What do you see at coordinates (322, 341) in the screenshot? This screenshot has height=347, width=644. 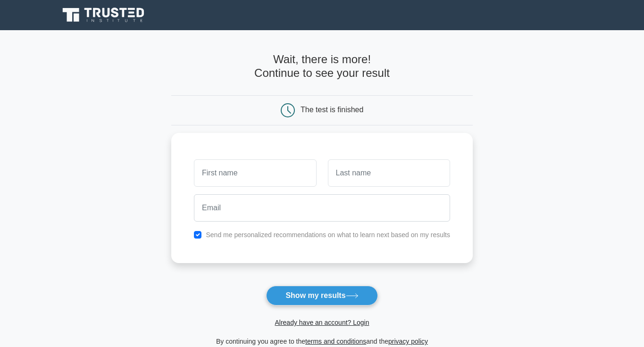 I see `div: By continuing you agree to the and the` at bounding box center [322, 341].